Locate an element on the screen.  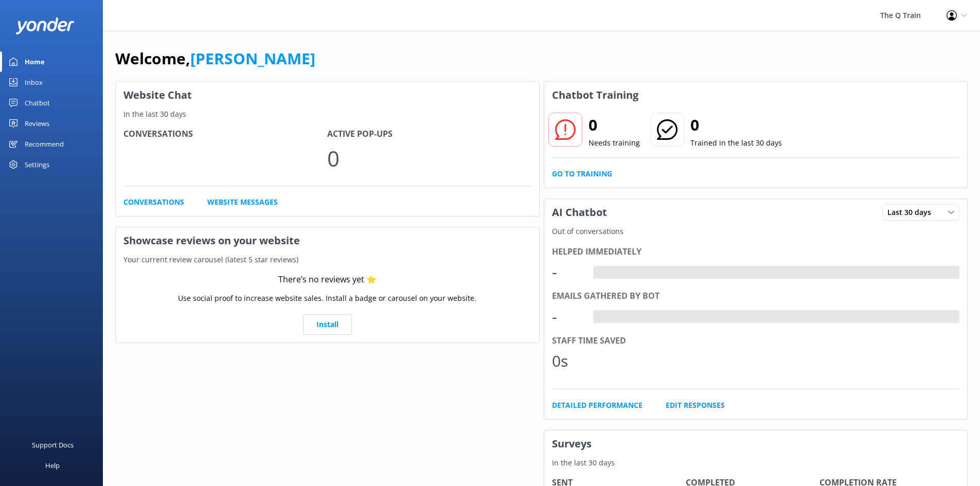
a: Install is located at coordinates (327, 324).